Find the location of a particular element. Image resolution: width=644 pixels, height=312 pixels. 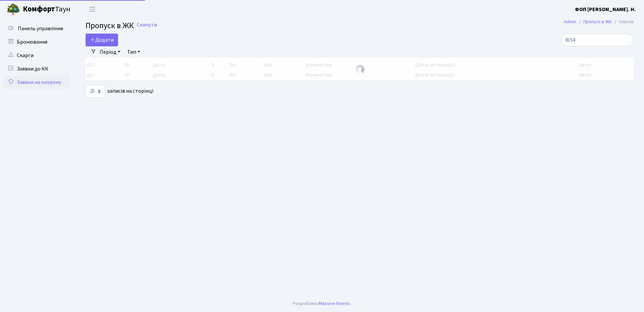

span: Таун is located at coordinates (47, 9).